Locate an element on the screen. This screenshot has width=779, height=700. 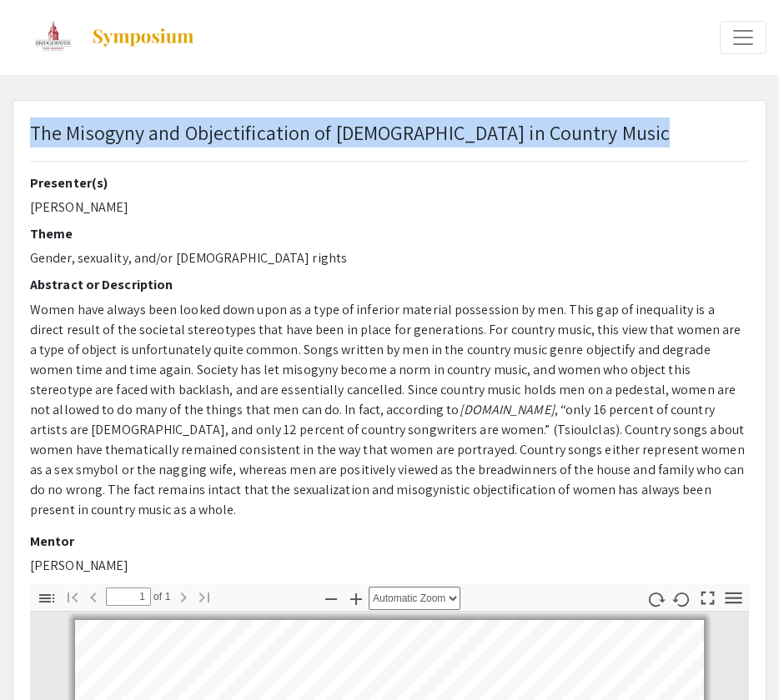
button: Go to First Page is located at coordinates (72, 597).